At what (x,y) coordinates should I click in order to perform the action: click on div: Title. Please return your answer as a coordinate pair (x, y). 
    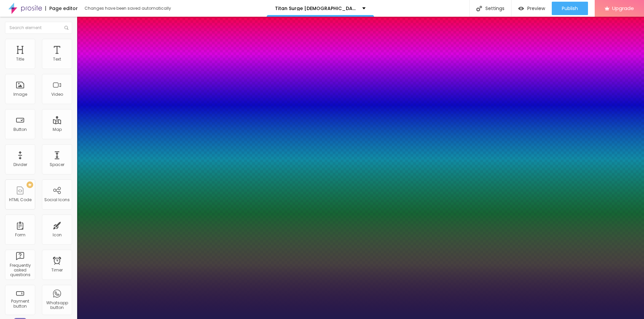
    Looking at the image, I should click on (20, 60).